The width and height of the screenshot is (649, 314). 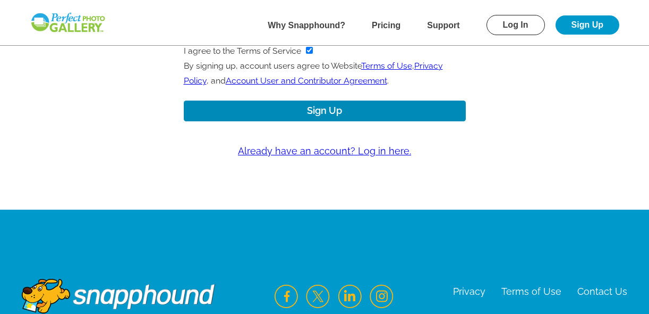 What do you see at coordinates (286, 288) in the screenshot?
I see `img: Facebook Icon` at bounding box center [286, 288].